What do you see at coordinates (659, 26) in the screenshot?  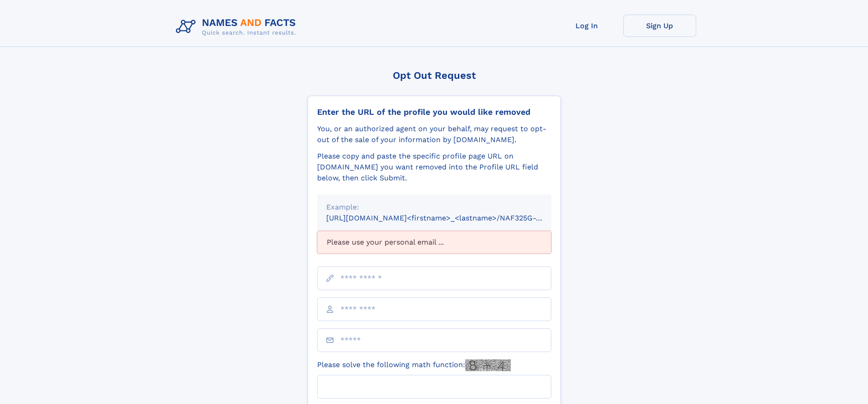 I see `a: Sign Up` at bounding box center [659, 26].